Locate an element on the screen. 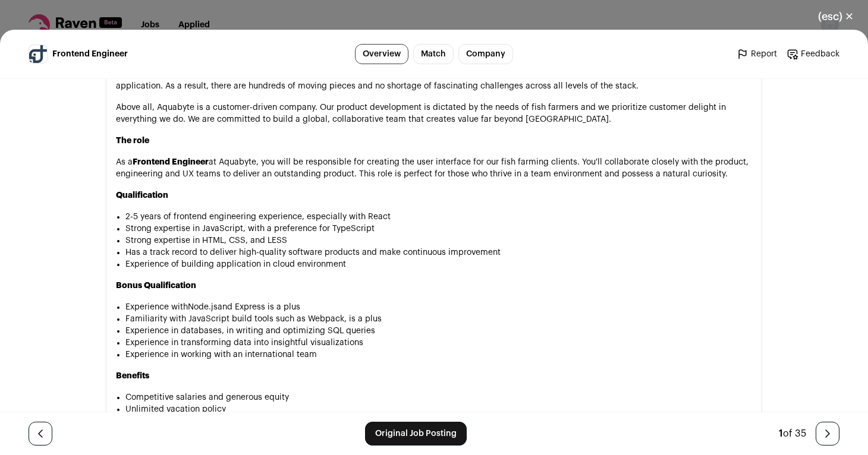 The height and width of the screenshot is (455, 868). strong: Benefits is located at coordinates (133, 376).